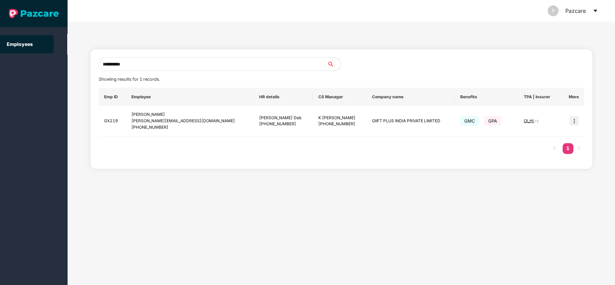 Image resolution: width=615 pixels, height=285 pixels. I want to click on span: P, so click(553, 11).